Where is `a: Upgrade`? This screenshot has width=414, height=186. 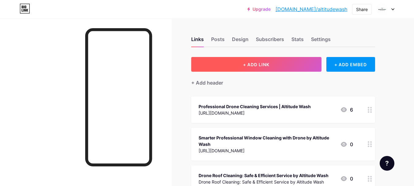 a: Upgrade is located at coordinates (259, 9).